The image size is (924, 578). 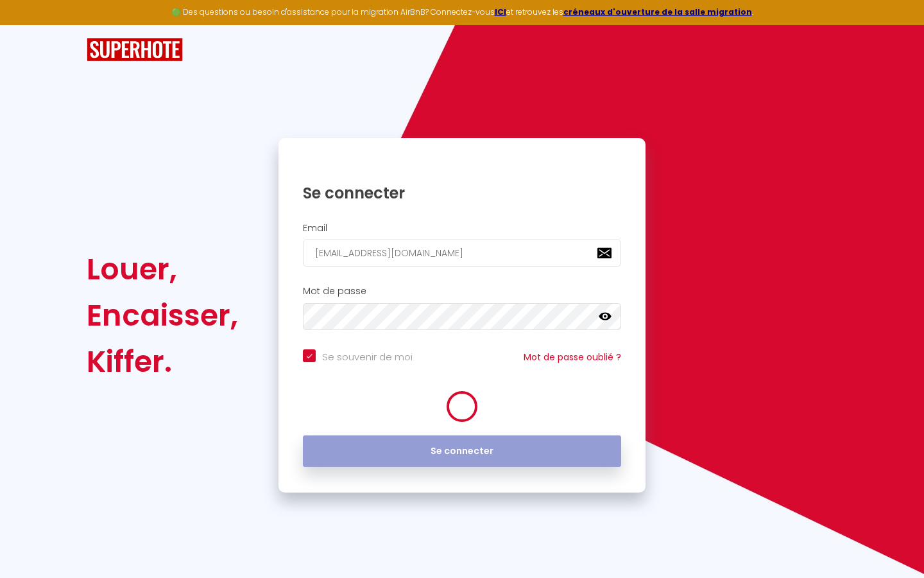 I want to click on div: Encaisser,, so click(x=162, y=315).